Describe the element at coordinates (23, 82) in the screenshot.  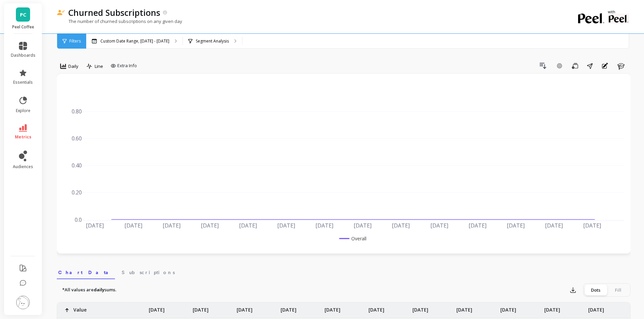
I see `span: essentials` at that location.